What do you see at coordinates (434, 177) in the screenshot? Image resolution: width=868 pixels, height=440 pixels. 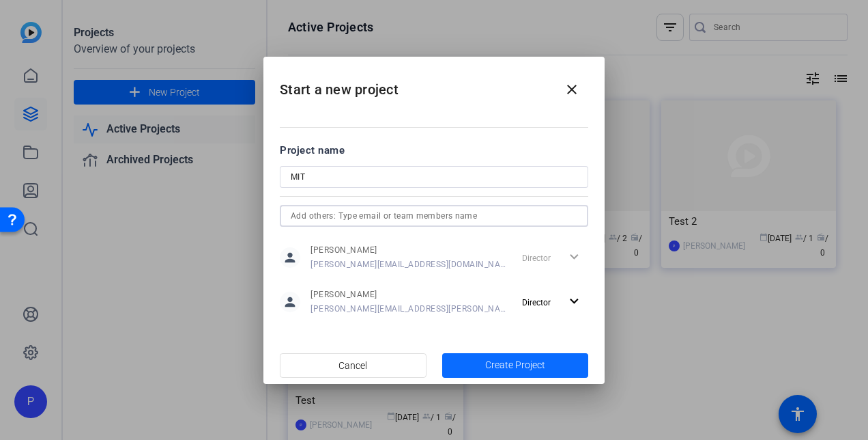 I see `input: Enter Project Name` at bounding box center [434, 177].